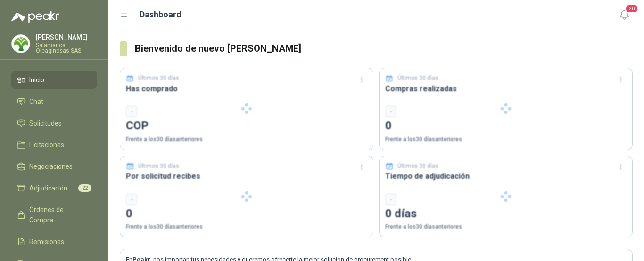  What do you see at coordinates (36, 80) in the screenshot?
I see `span: Inicio` at bounding box center [36, 80].